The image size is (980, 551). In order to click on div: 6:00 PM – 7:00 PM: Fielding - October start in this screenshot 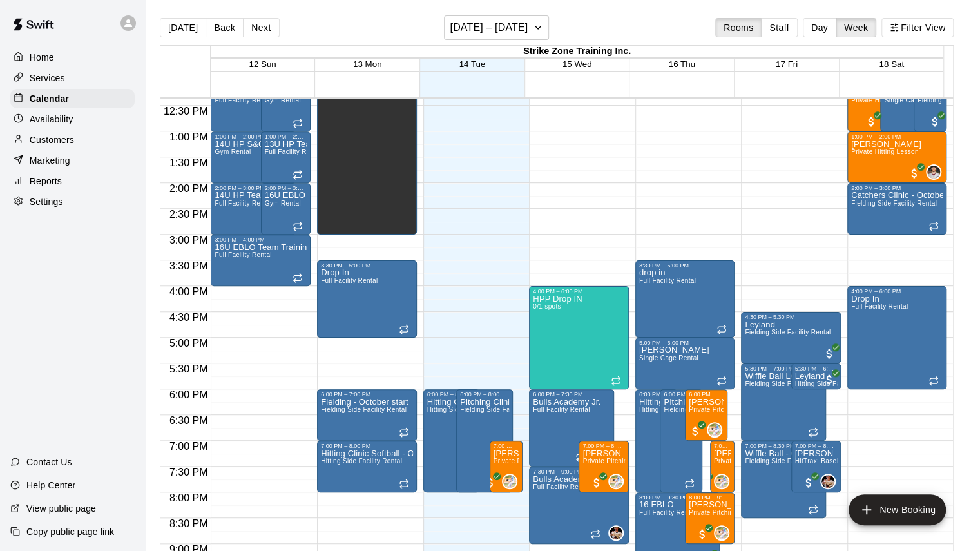, I will do `click(367, 415)`.